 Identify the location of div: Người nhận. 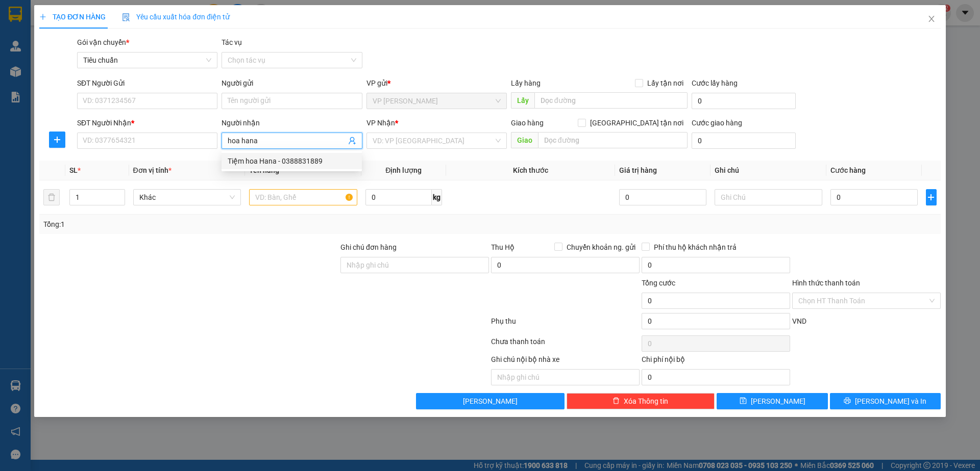
(291, 123).